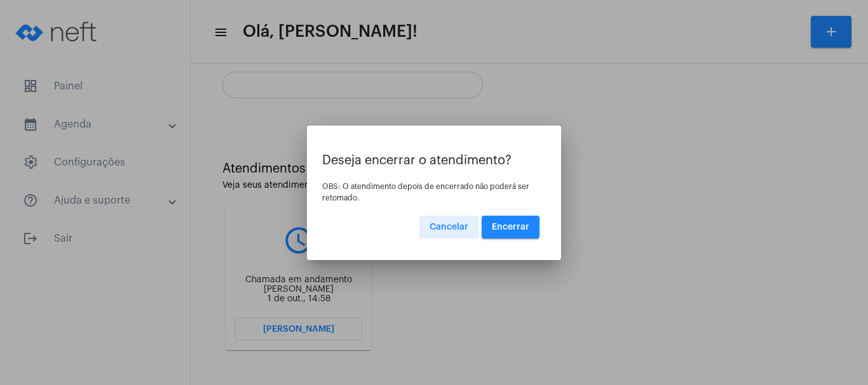 This screenshot has height=385, width=868. What do you see at coordinates (434, 161) in the screenshot?
I see `p: Deseja encerrar o atendimento?` at bounding box center [434, 161].